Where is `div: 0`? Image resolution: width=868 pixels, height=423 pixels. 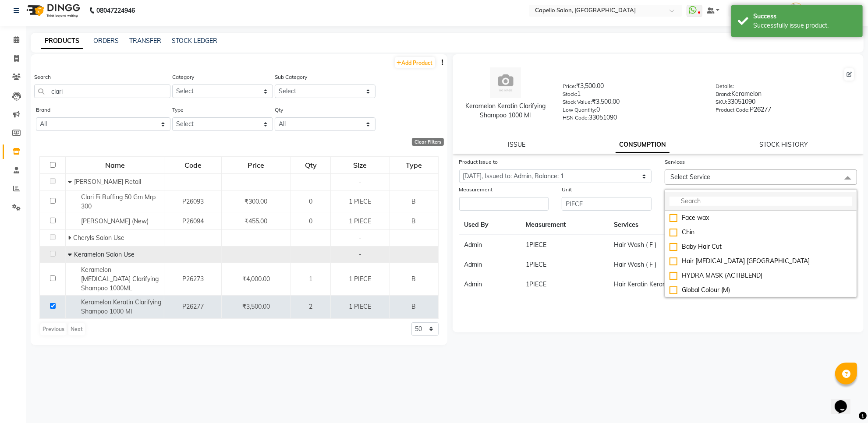
div: 0 is located at coordinates (633, 111).